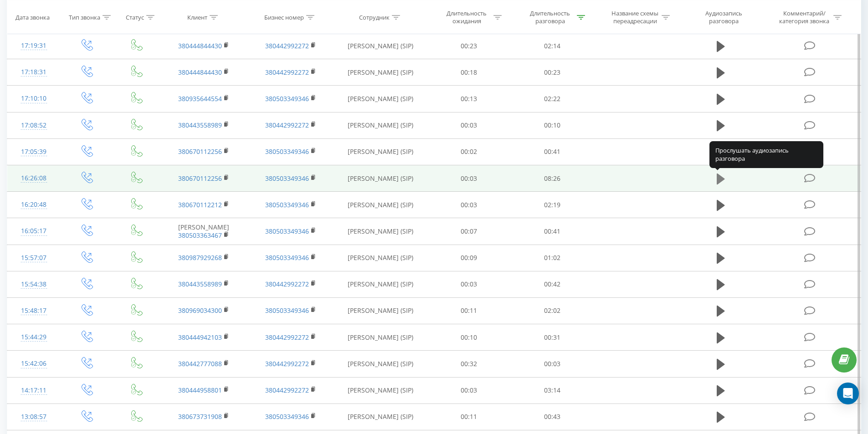 Image resolution: width=868 pixels, height=434 pixels. I want to click on div: Название схемы переадресации, so click(635, 17).